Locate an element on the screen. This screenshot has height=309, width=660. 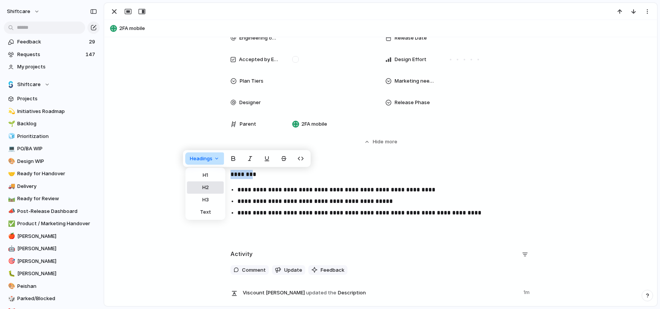
span: H1 is located at coordinates (206, 175).